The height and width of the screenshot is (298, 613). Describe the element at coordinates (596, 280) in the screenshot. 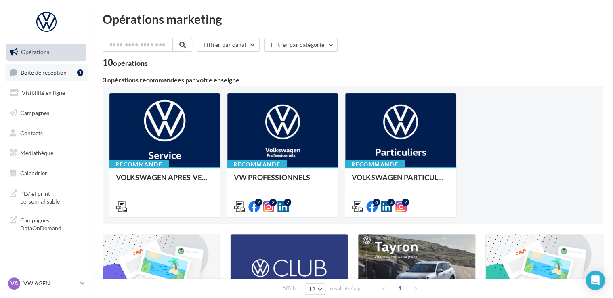

I see `div: Open Intercom Messenger` at that location.